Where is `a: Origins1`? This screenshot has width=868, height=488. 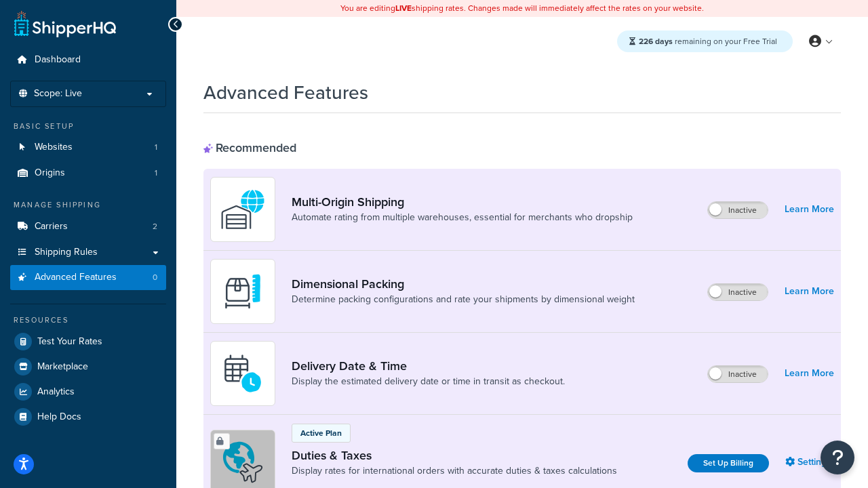
a: Origins1 is located at coordinates (88, 173).